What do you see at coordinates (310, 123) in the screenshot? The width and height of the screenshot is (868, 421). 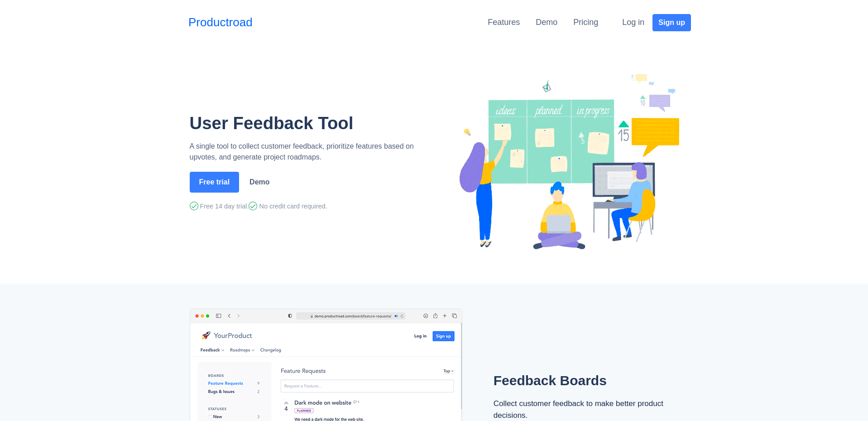 I see `h1: User Feedback Tool` at bounding box center [310, 123].